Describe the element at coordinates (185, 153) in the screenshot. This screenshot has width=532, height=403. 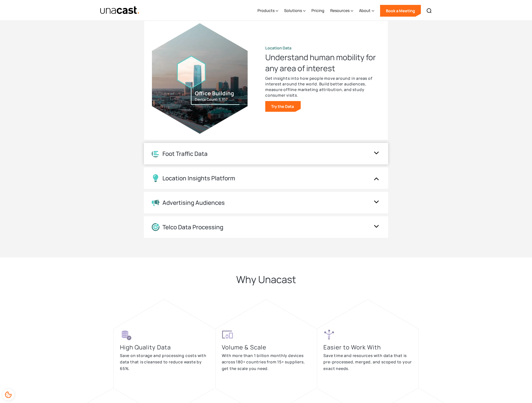
I see `div: Foot Traffic Data` at that location.